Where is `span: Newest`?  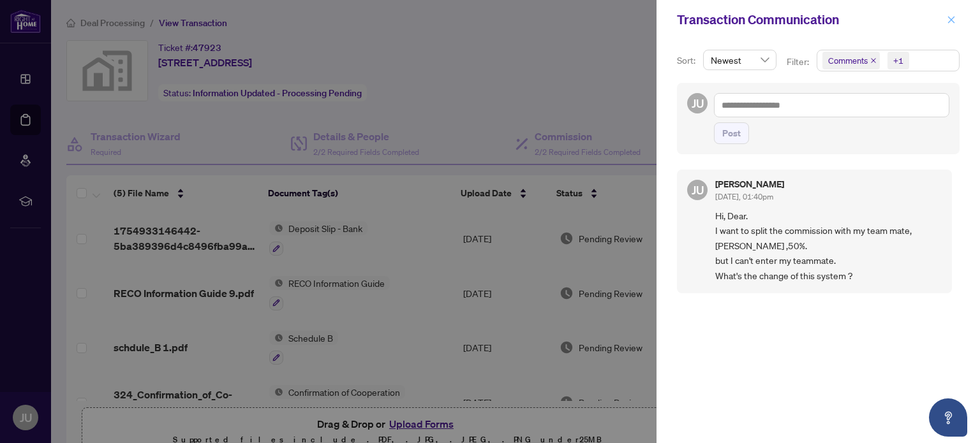
span: Newest is located at coordinates (739, 60).